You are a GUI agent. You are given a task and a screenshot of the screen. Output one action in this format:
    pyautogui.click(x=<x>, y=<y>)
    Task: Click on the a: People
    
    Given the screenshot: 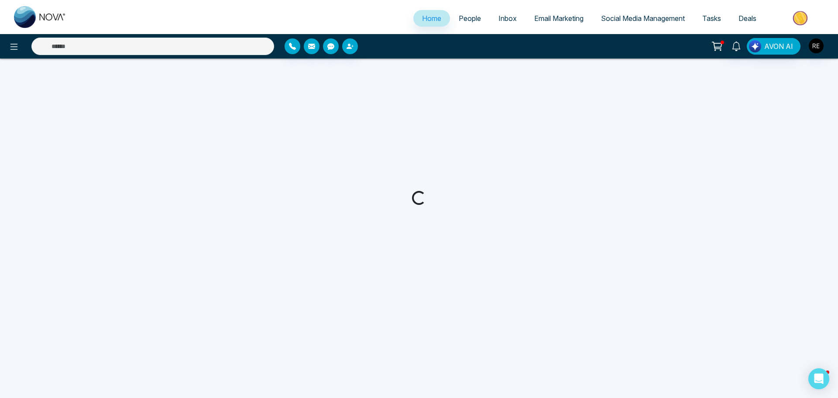 What is the action you would take?
    pyautogui.click(x=470, y=18)
    